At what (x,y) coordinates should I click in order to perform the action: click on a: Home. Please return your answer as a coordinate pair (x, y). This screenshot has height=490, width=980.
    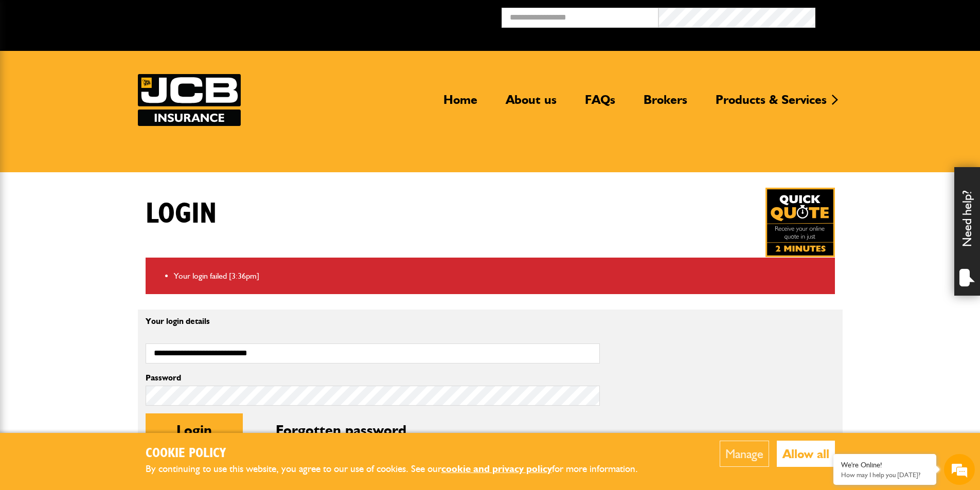
    Looking at the image, I should click on (460, 104).